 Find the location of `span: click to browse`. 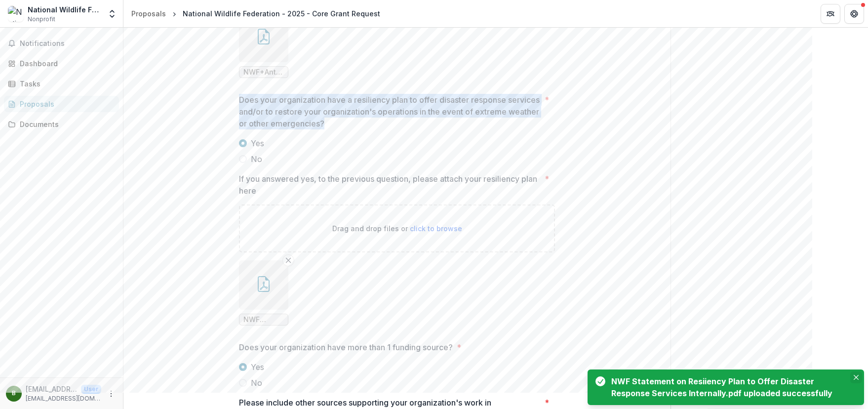

span: click to browse is located at coordinates (436, 228).